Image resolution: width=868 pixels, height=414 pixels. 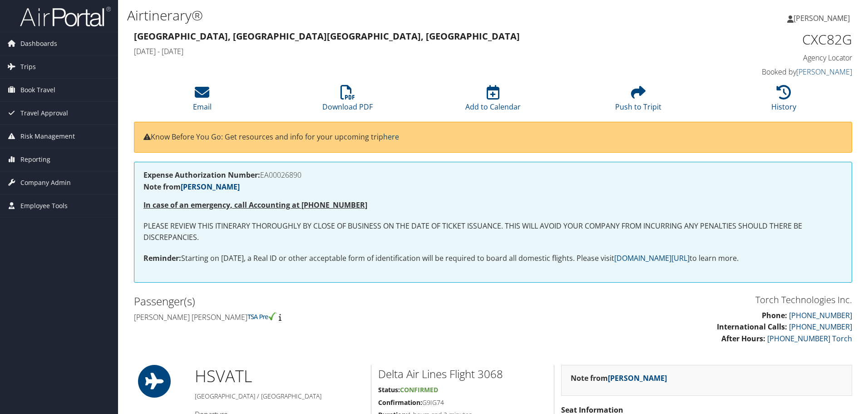 I want to click on strong: Status:, so click(x=389, y=389).